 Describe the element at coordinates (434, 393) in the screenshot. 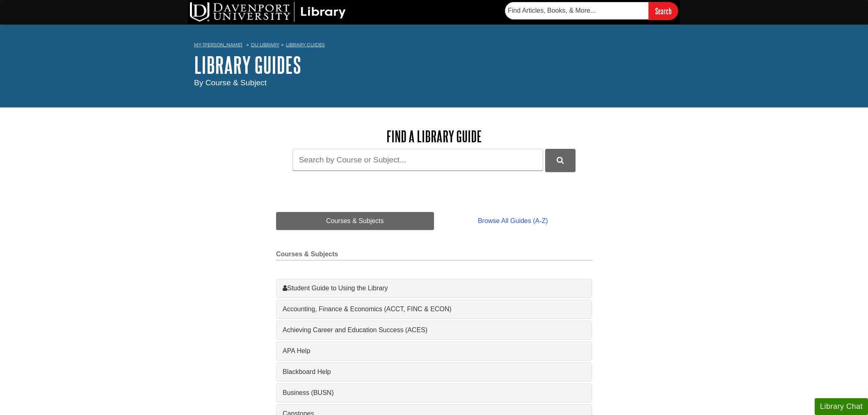

I see `div: Business (BUSN)` at that location.